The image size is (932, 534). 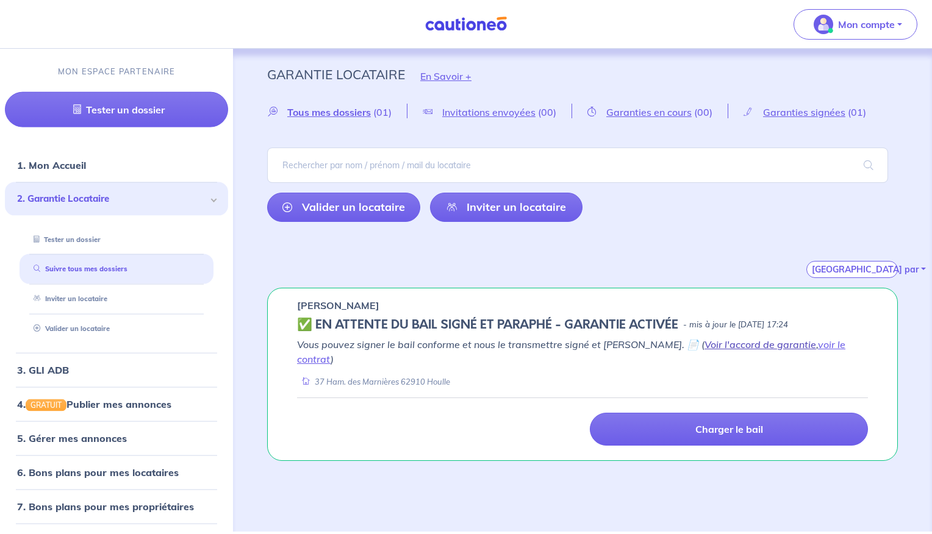 I want to click on a: Tous mes dossiers(01), so click(x=337, y=112).